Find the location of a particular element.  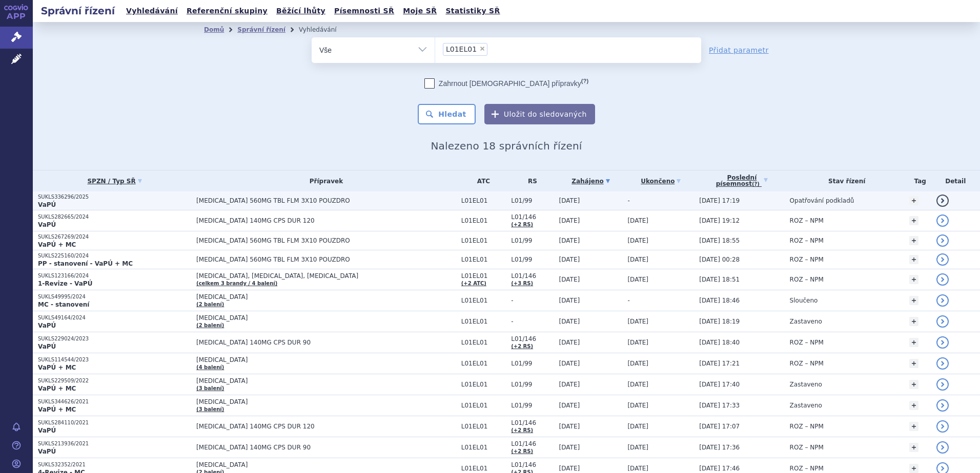

input: L01EL01 is located at coordinates (493, 49).